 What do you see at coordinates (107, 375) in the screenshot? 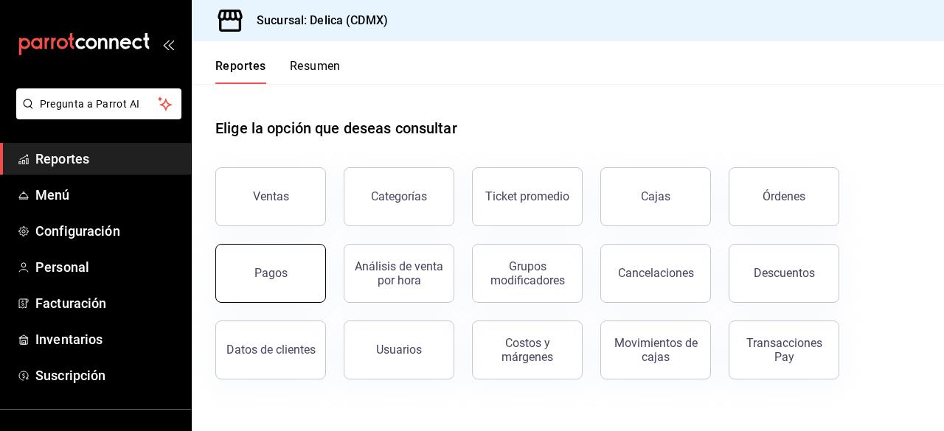
I see `span: Suscripción` at bounding box center [107, 375].